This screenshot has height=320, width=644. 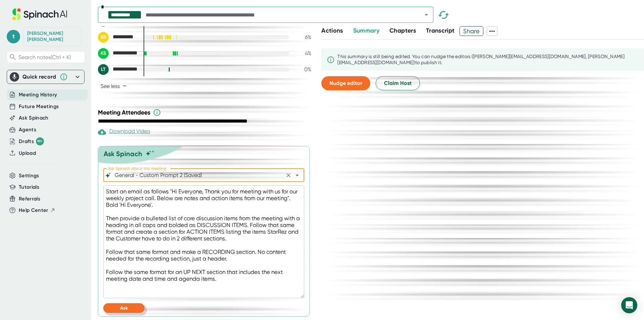 I want to click on span: Transcript, so click(x=441, y=31).